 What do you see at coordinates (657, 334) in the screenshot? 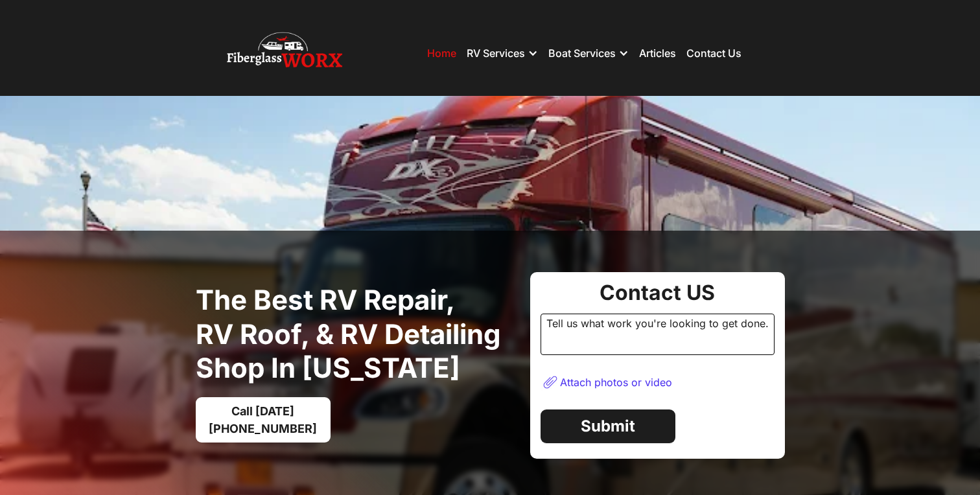
I see `div: Tell us what work you're looking to get done.` at bounding box center [657, 334].